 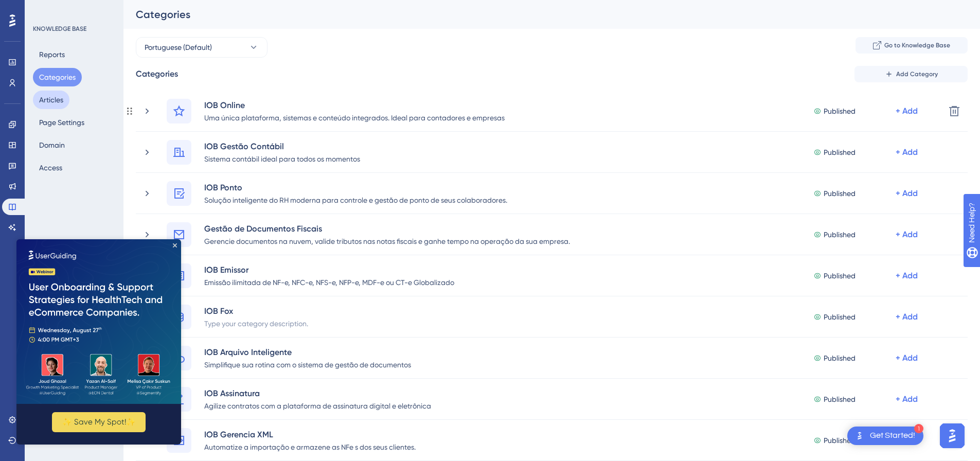 What do you see at coordinates (256, 323) in the screenshot?
I see `div: Type your category description.` at bounding box center [256, 323].